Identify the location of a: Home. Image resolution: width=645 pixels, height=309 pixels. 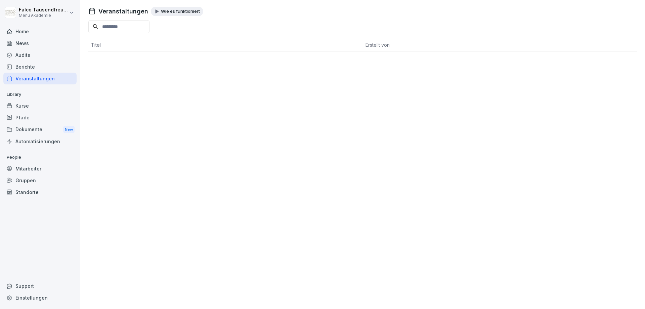
(40, 31).